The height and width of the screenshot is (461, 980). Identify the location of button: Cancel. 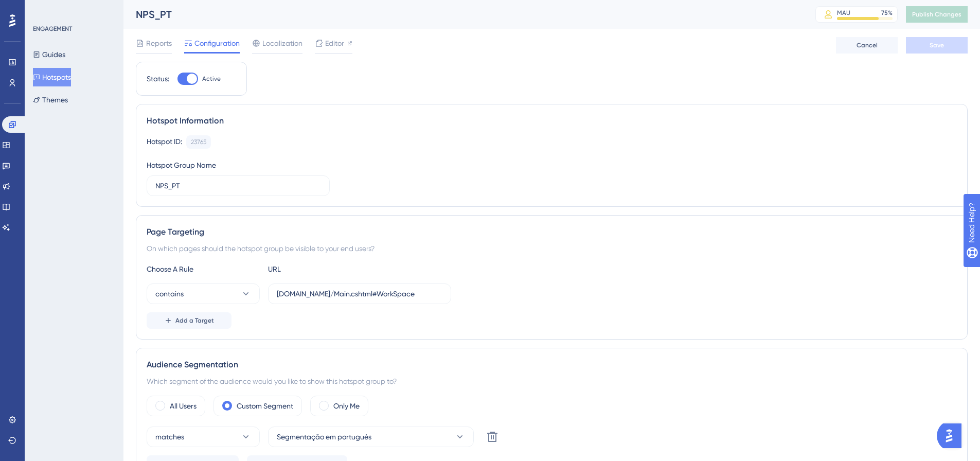
(867, 45).